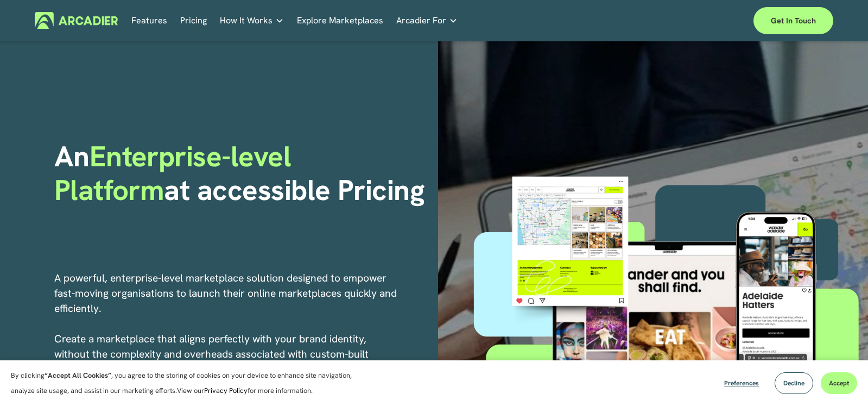 The image size is (868, 406). I want to click on h1: An at accessible Pricing, so click(242, 173).